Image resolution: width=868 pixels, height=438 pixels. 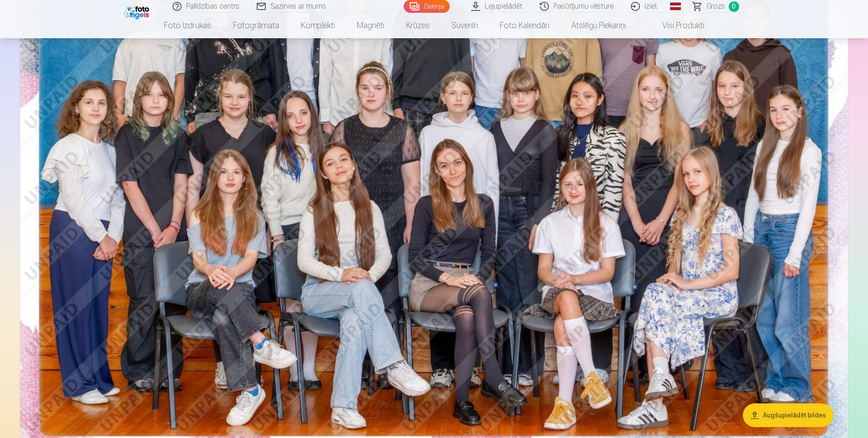 What do you see at coordinates (137, 12) in the screenshot?
I see `img: /fa1` at bounding box center [137, 12].